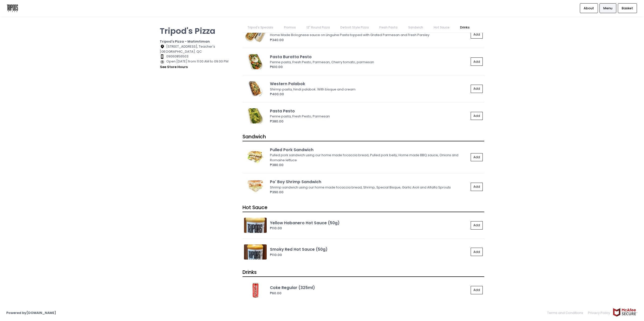 This screenshot has width=644, height=321. What do you see at coordinates (355, 27) in the screenshot?
I see `a: Detroit Style Pizza` at bounding box center [355, 27].